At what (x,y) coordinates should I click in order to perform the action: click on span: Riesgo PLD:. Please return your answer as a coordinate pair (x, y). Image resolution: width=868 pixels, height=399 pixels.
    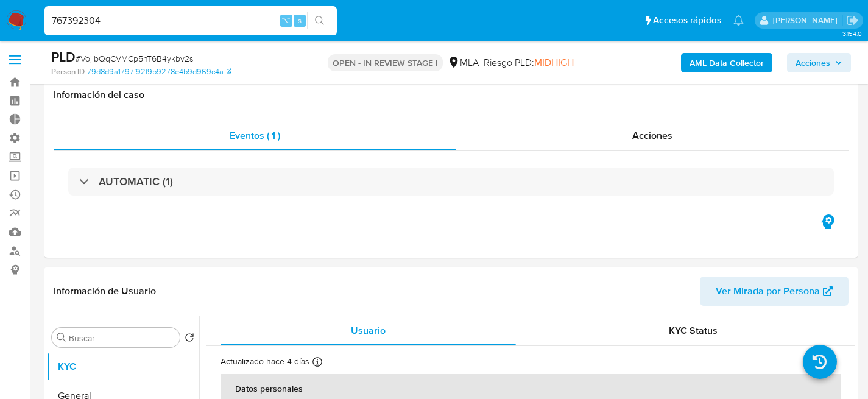
    Looking at the image, I should click on (529, 63).